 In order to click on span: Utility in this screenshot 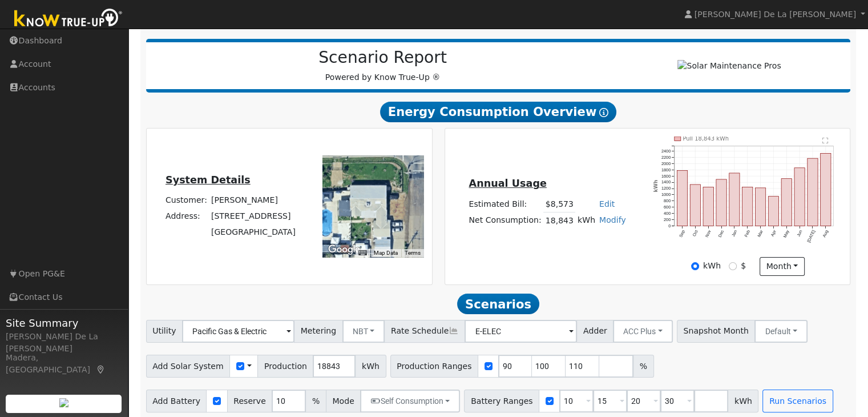, I will do `click(164, 331)`.